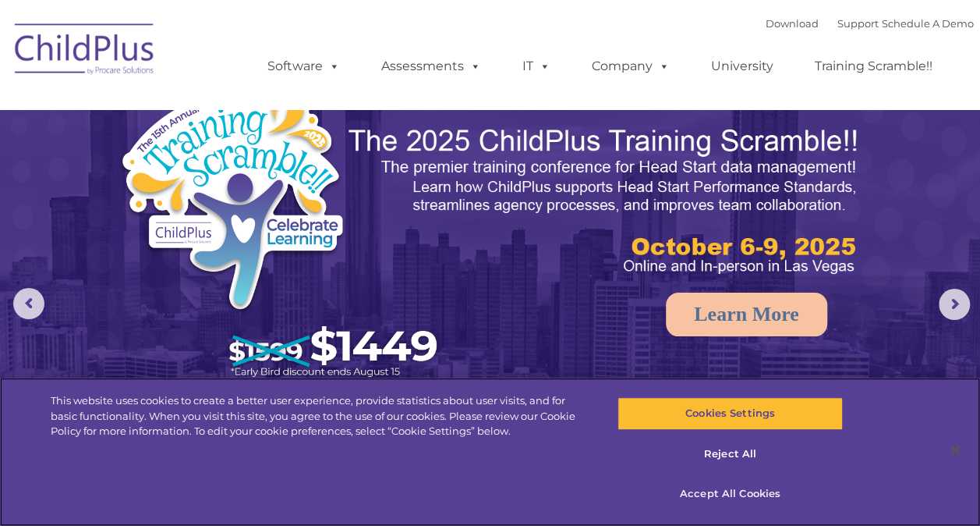 The height and width of the screenshot is (526, 980). What do you see at coordinates (792, 23) in the screenshot?
I see `a: Download` at bounding box center [792, 23].